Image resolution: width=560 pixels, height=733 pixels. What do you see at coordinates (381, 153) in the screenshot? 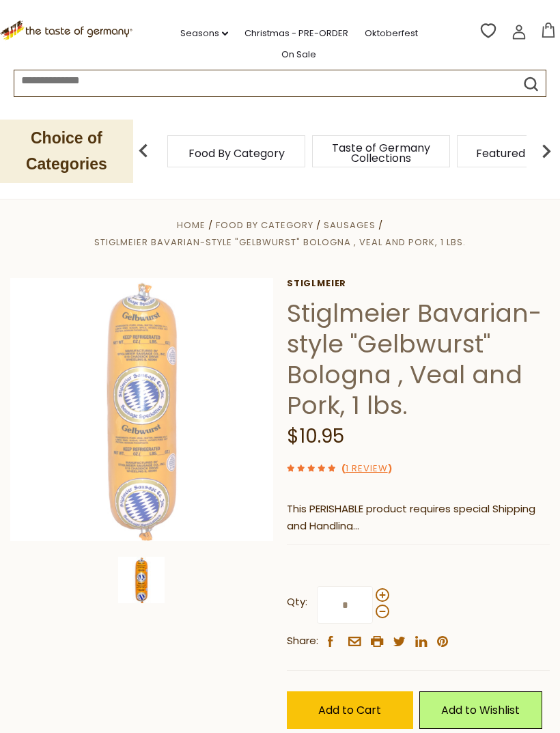
I see `a: Taste of Germany Collections` at bounding box center [381, 153].